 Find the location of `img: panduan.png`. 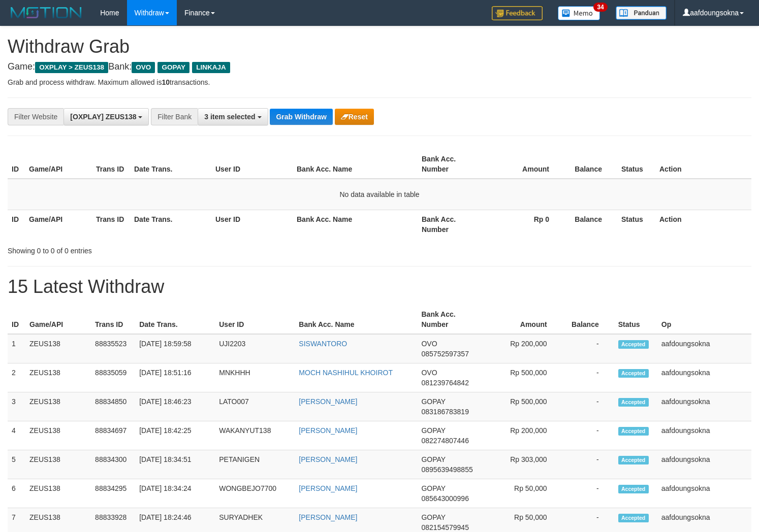

img: panduan.png is located at coordinates (641, 13).